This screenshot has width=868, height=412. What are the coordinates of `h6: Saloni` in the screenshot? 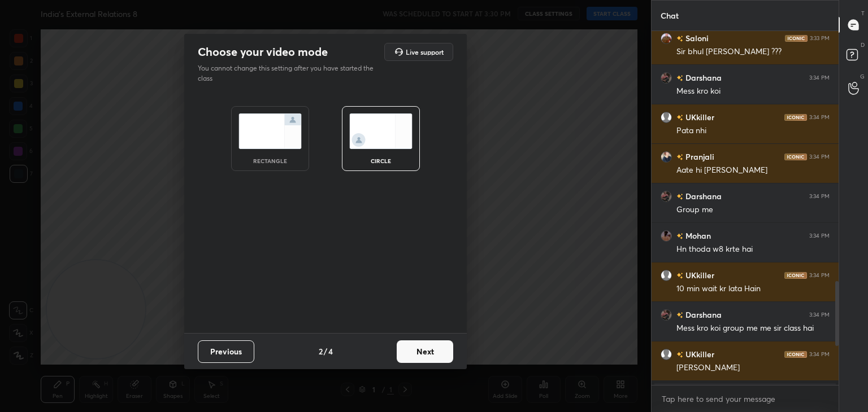 It's located at (696, 38).